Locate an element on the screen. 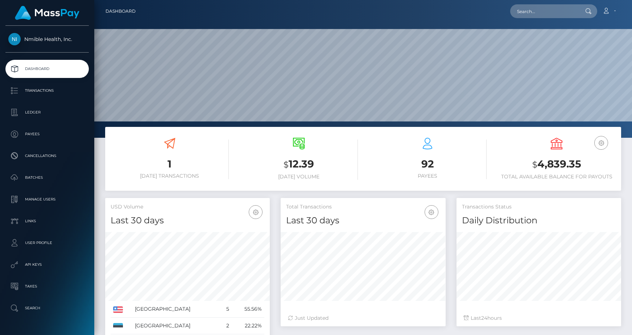 This screenshot has height=335, width=632. td: 2 is located at coordinates (226, 326).